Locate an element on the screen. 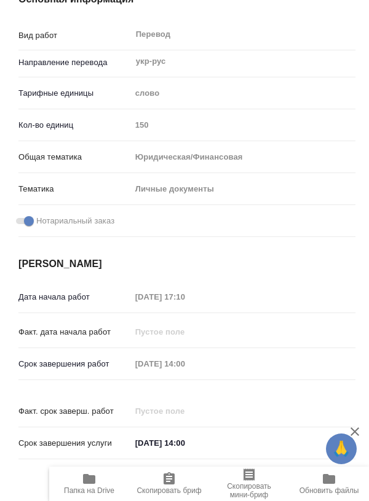 The width and height of the screenshot is (369, 501). button: Папка на Drive is located at coordinates (89, 484).